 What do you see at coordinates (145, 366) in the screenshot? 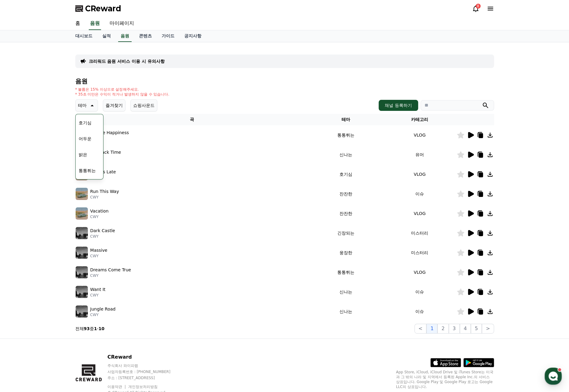
I see `p: 주식회사 와이피랩` at bounding box center [145, 366].